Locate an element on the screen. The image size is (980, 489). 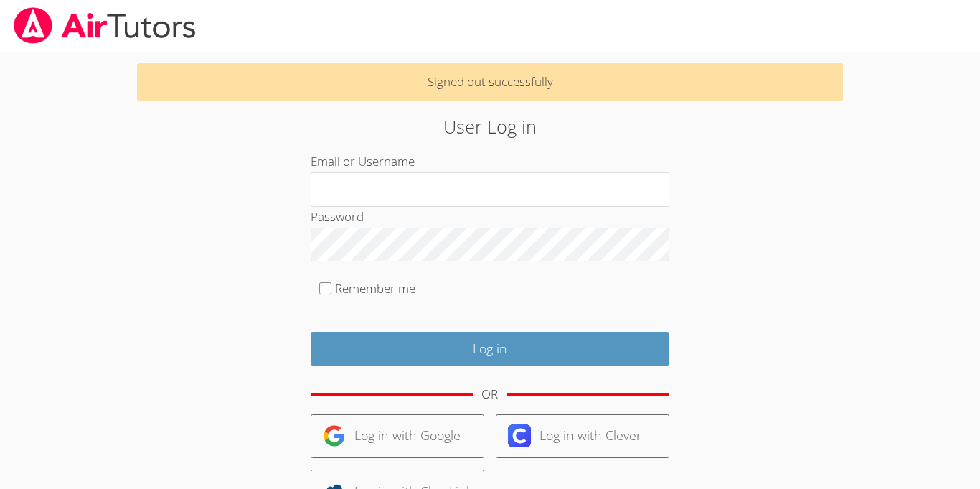
a: Log in with Google is located at coordinates (398, 436).